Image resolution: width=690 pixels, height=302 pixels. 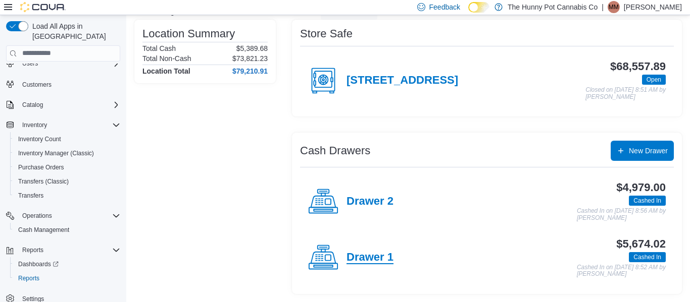 What do you see at coordinates (370, 202) in the screenshot?
I see `h4: Drawer 2` at bounding box center [370, 202].